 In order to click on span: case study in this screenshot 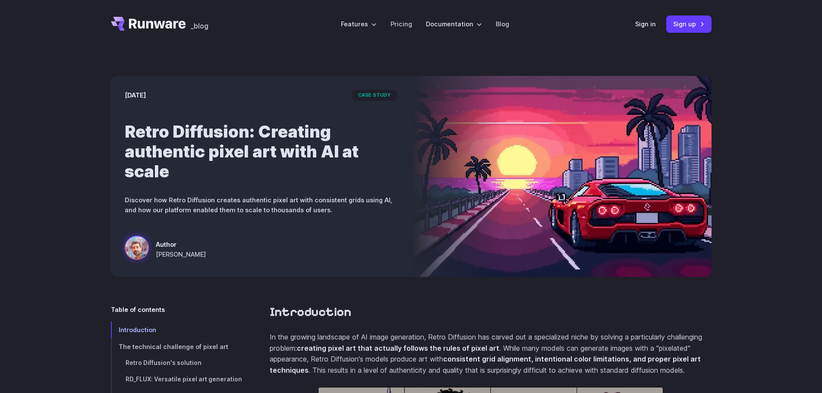, I will do `click(374, 95)`.